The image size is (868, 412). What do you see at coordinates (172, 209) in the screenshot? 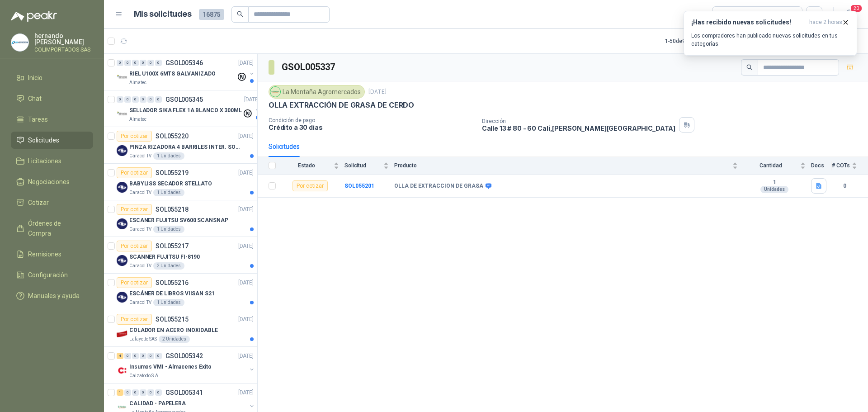
I see `p: SOL055218` at bounding box center [172, 209].